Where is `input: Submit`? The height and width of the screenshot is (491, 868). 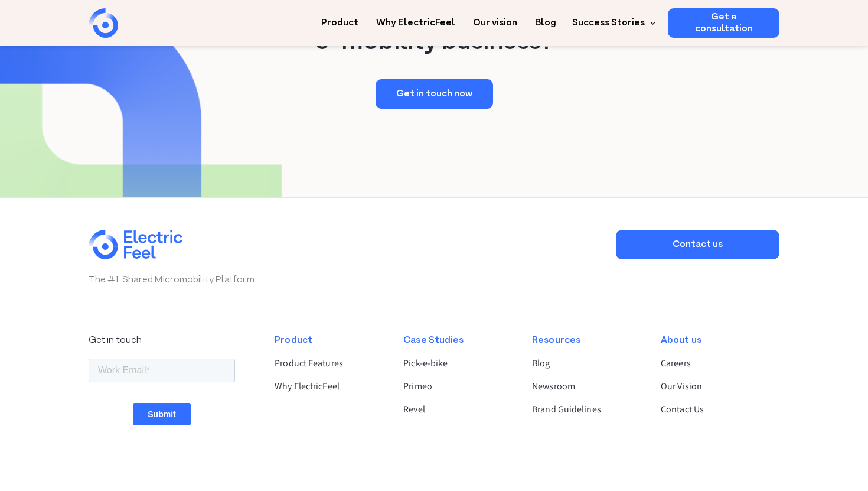 input: Submit is located at coordinates (73, 58).